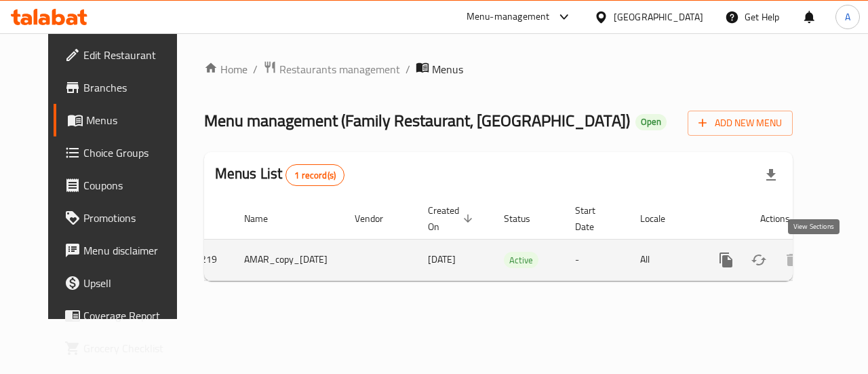 The height and width of the screenshot is (374, 868). I want to click on span: Name, so click(265, 219).